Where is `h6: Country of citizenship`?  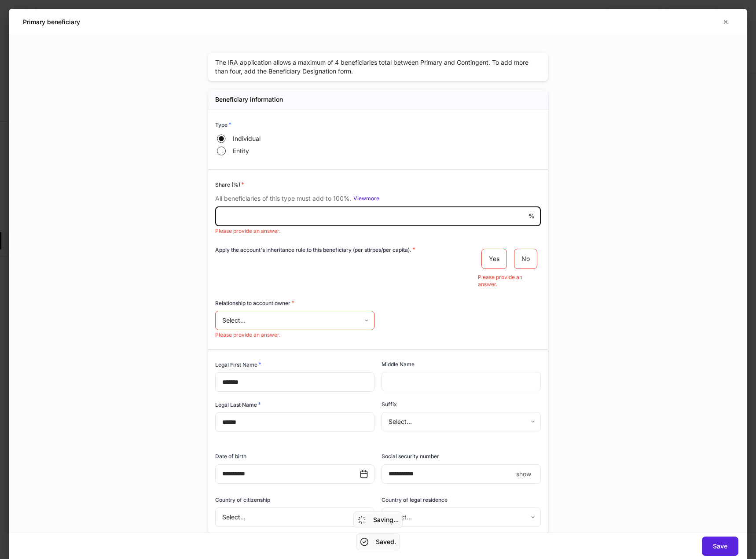 h6: Country of citizenship is located at coordinates (243, 499).